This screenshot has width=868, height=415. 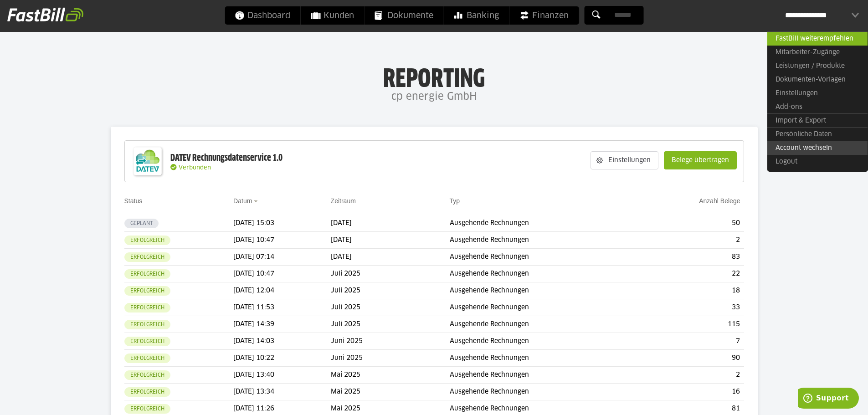 What do you see at coordinates (544, 16) in the screenshot?
I see `span: Finanzen` at bounding box center [544, 16].